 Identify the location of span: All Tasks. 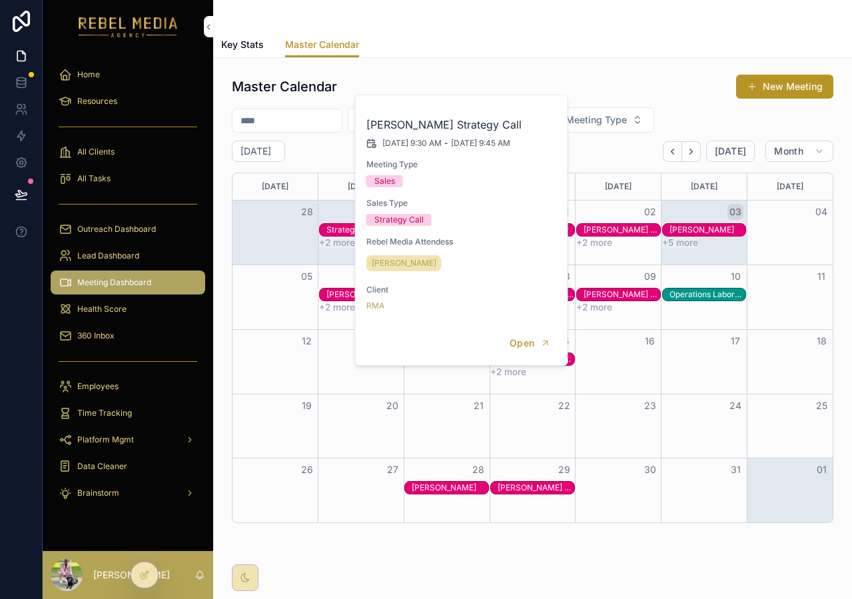
(94, 178).